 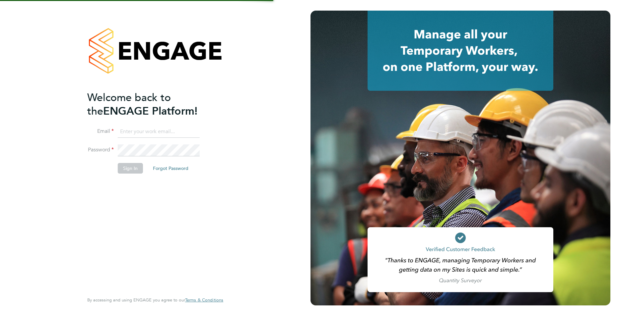 I want to click on button: Sign In, so click(x=130, y=168).